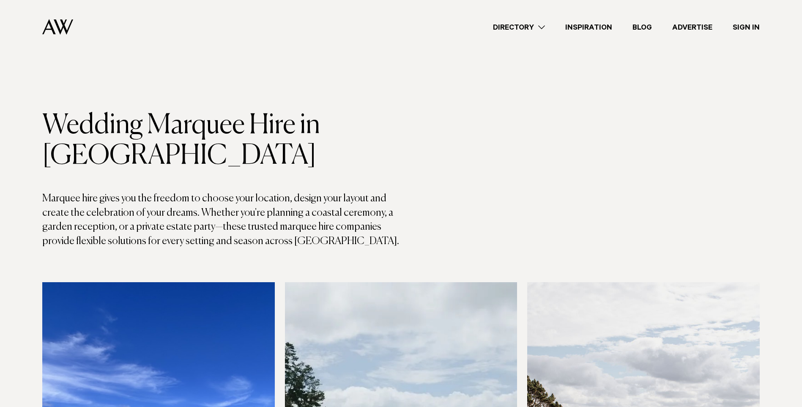 This screenshot has height=407, width=802. What do you see at coordinates (642, 27) in the screenshot?
I see `a: Blog` at bounding box center [642, 27].